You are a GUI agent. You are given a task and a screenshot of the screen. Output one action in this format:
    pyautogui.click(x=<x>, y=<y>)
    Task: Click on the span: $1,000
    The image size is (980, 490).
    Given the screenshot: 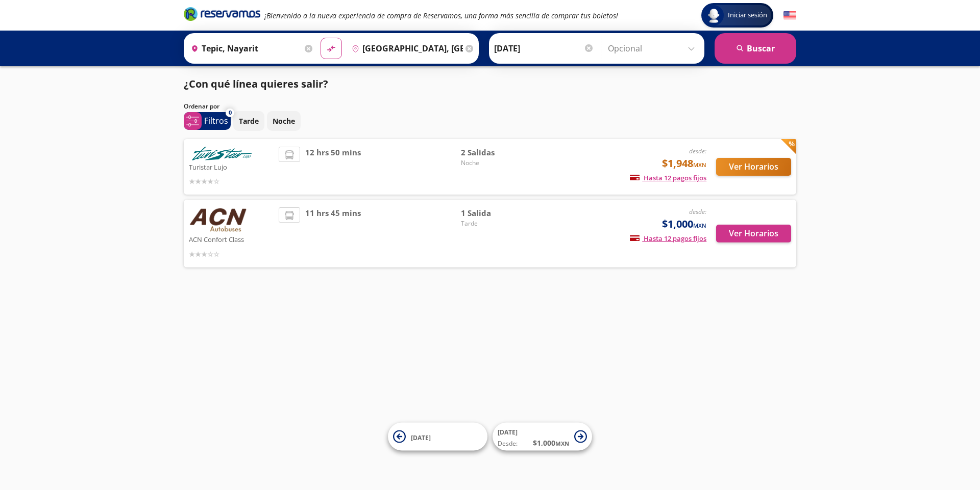 What is the action you would take?
    pyautogui.click(x=684, y=224)
    